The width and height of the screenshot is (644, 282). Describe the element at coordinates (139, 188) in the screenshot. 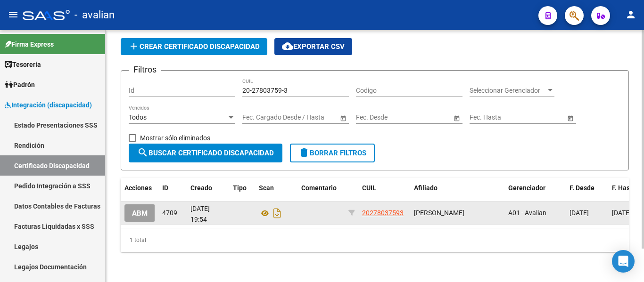

I see `datatable-header-cell: Acciones` at that location.